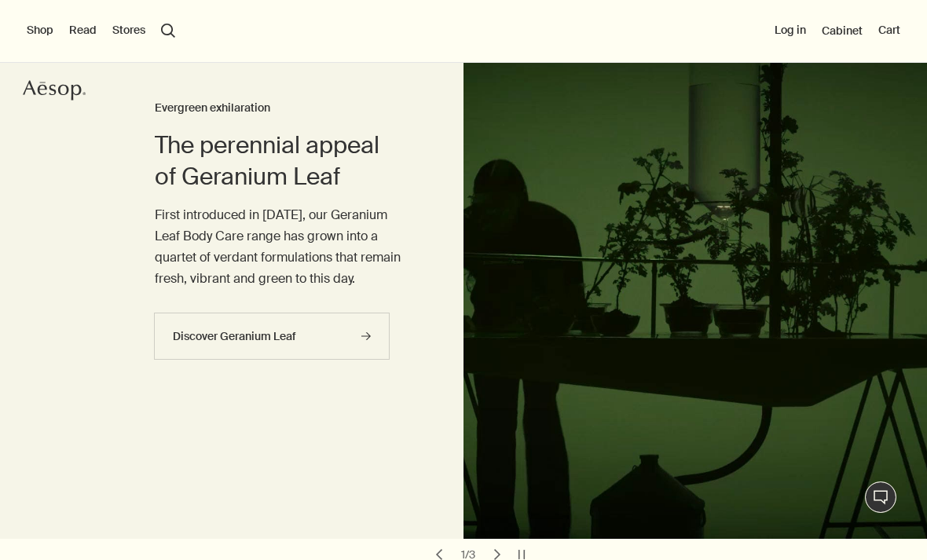 This screenshot has height=560, width=927. What do you see at coordinates (40, 31) in the screenshot?
I see `button: Shop` at bounding box center [40, 31].